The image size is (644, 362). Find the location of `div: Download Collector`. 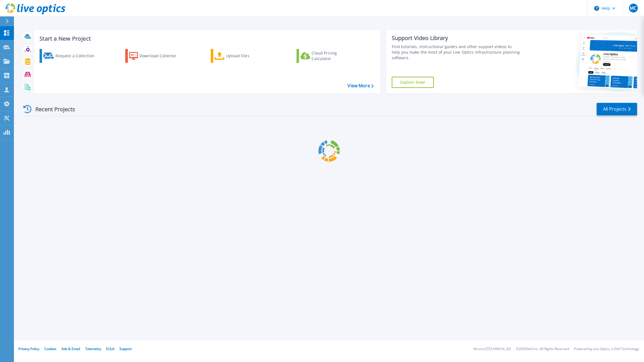

div: Download Collector is located at coordinates (162, 56).